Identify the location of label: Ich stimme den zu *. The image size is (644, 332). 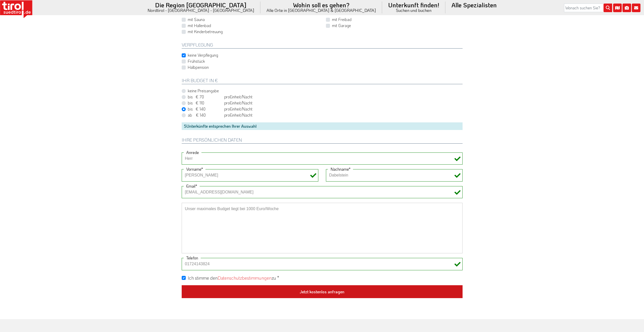
(234, 278).